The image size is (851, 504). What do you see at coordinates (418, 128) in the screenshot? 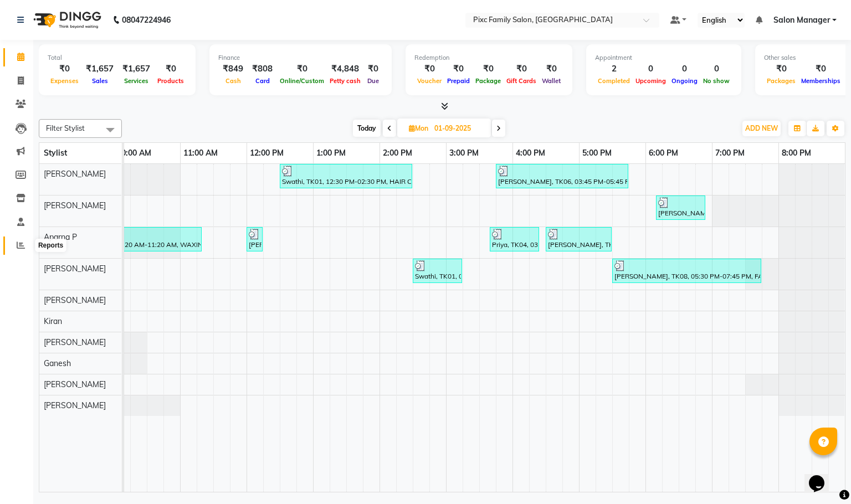
I see `span: Mon` at bounding box center [418, 128].